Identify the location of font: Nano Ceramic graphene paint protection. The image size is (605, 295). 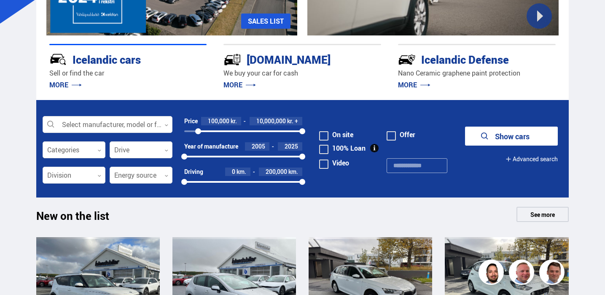
(459, 73).